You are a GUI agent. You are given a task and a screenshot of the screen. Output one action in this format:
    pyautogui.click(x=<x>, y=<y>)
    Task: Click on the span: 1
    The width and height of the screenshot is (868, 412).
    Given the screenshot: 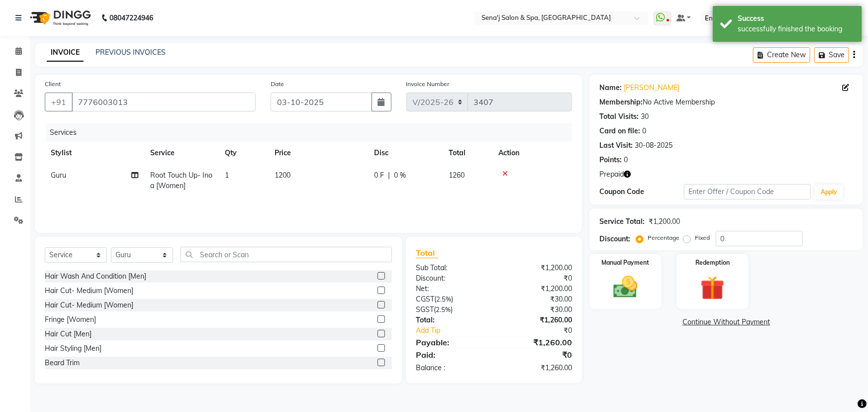 What is the action you would take?
    pyautogui.click(x=227, y=175)
    